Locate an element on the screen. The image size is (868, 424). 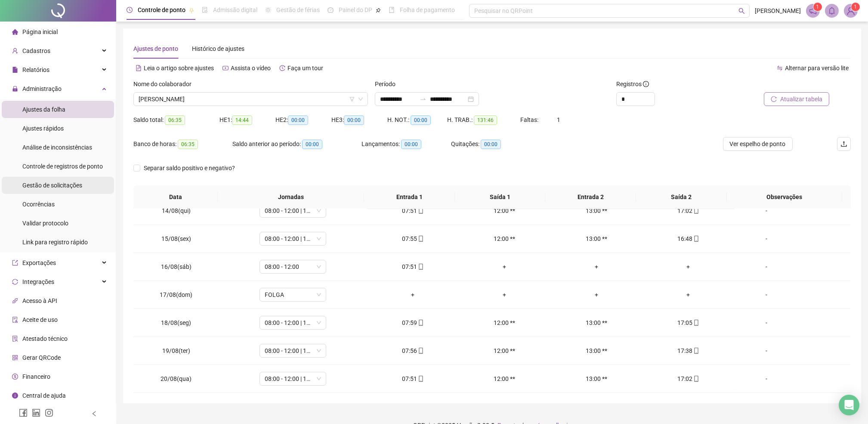
th: Data is located at coordinates (175, 197).